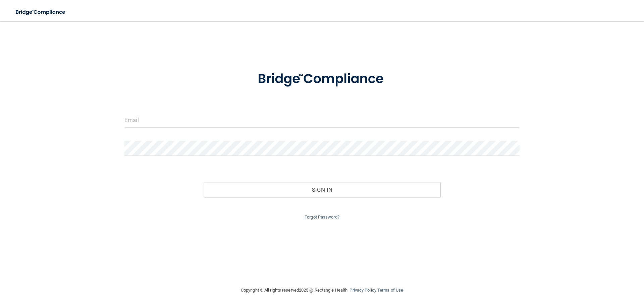 This screenshot has height=308, width=644. What do you see at coordinates (363, 290) in the screenshot?
I see `a: Privacy Policy` at bounding box center [363, 290].